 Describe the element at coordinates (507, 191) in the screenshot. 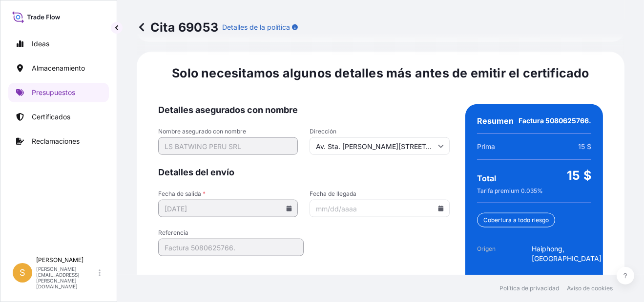

I see `font: Tarifa premium 0.035` at that location.